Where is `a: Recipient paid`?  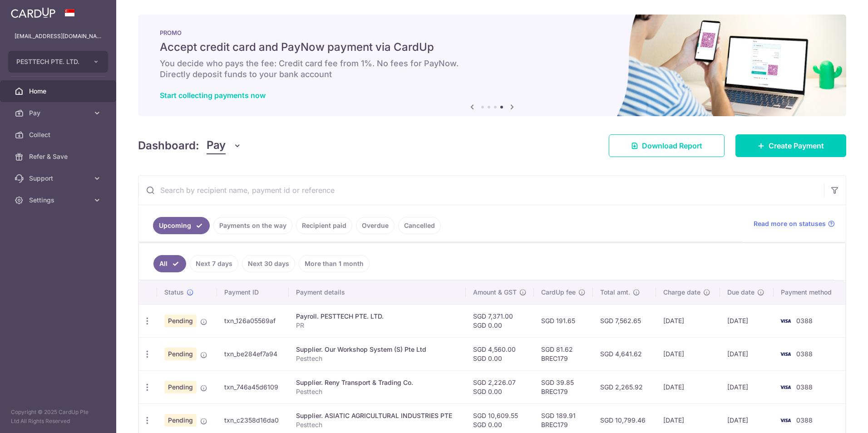
a: Recipient paid is located at coordinates (324, 225).